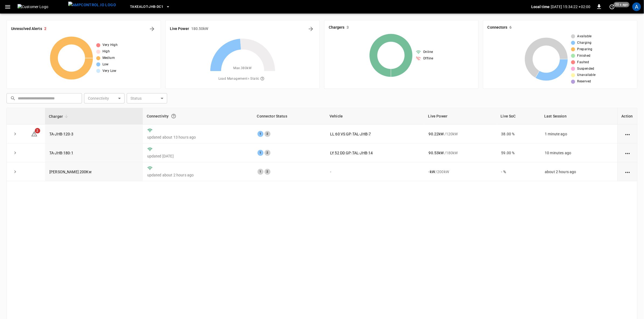 The image size is (644, 319). I want to click on td: 1 minute ago, so click(579, 134).